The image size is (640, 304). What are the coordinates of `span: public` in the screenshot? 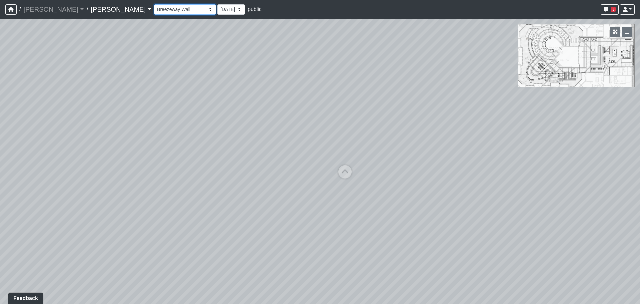 It's located at (255, 9).